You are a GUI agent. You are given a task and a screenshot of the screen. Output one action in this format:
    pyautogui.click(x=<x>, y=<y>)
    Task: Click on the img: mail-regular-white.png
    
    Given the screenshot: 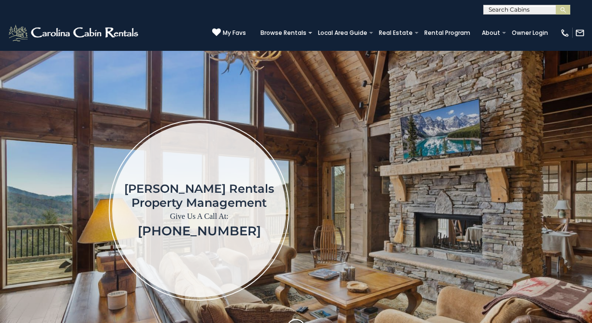 What is the action you would take?
    pyautogui.click(x=580, y=33)
    